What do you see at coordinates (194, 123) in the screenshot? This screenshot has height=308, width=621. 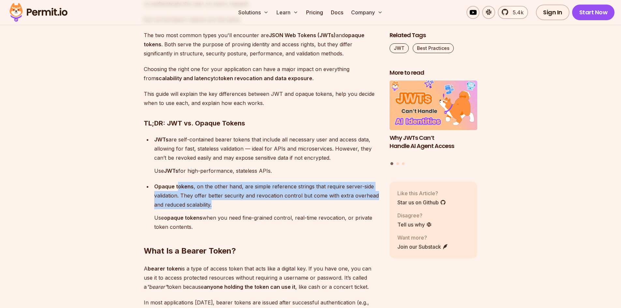 I see `strong: TL;DR: JWT vs. Opaque Tokens` at bounding box center [194, 123].